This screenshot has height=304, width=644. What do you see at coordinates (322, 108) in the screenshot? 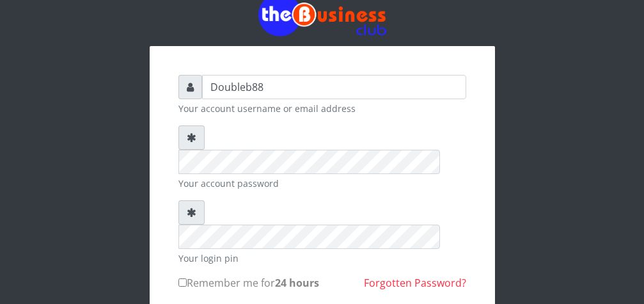
I see `small: Your account username or email address` at bounding box center [322, 108].